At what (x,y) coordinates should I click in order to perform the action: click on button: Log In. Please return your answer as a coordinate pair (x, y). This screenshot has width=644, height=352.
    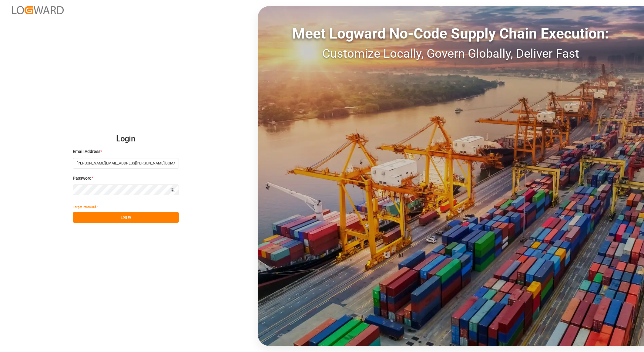
    Looking at the image, I should click on (126, 217).